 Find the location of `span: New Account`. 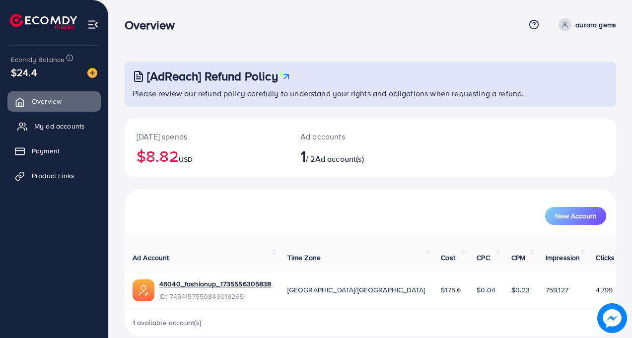

span: New Account is located at coordinates (575, 216).